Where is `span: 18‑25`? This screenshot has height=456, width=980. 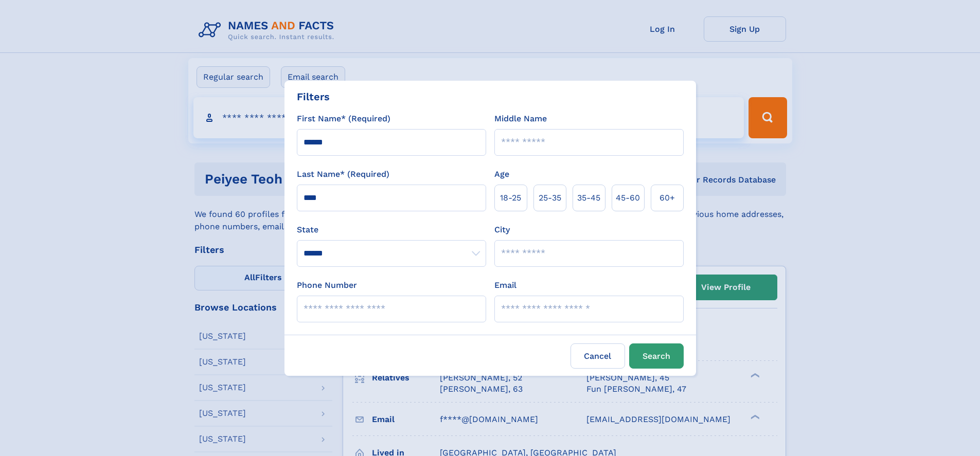 span: 18‑25 is located at coordinates (510, 198).